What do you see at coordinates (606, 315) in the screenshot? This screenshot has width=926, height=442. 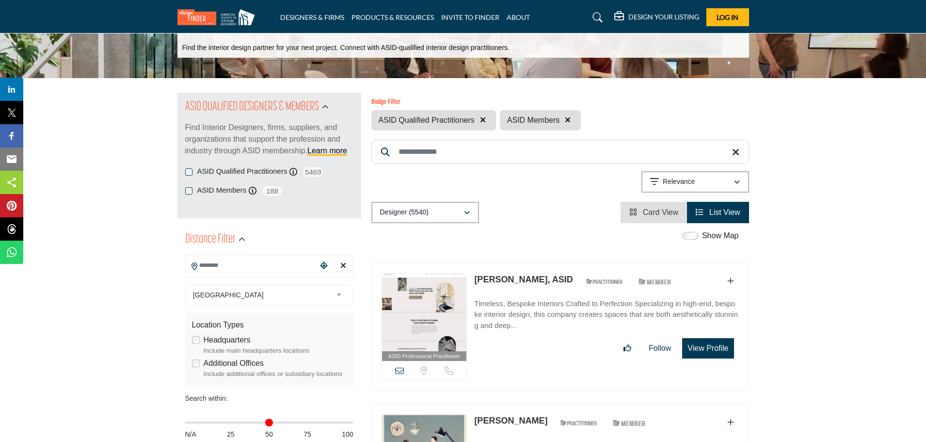 I see `p: Timeless, Bespoke Interiors Crafted to Perfection Specializing in high-end, bespoke interior desi...` at bounding box center [606, 315].